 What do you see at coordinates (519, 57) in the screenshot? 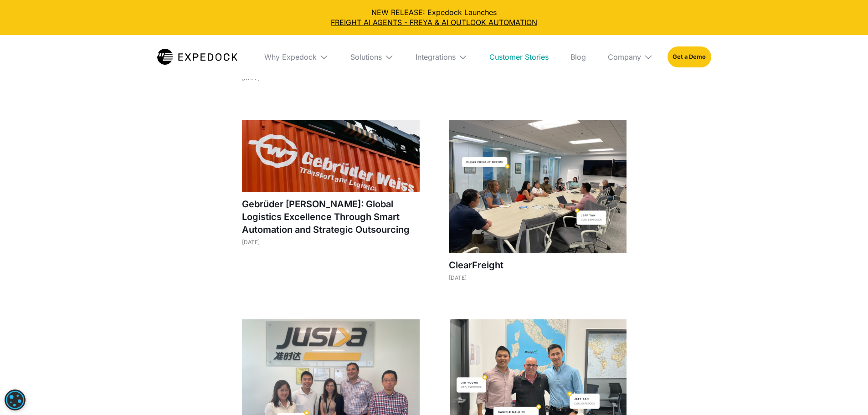
I see `a: Customer Stories` at bounding box center [519, 57].